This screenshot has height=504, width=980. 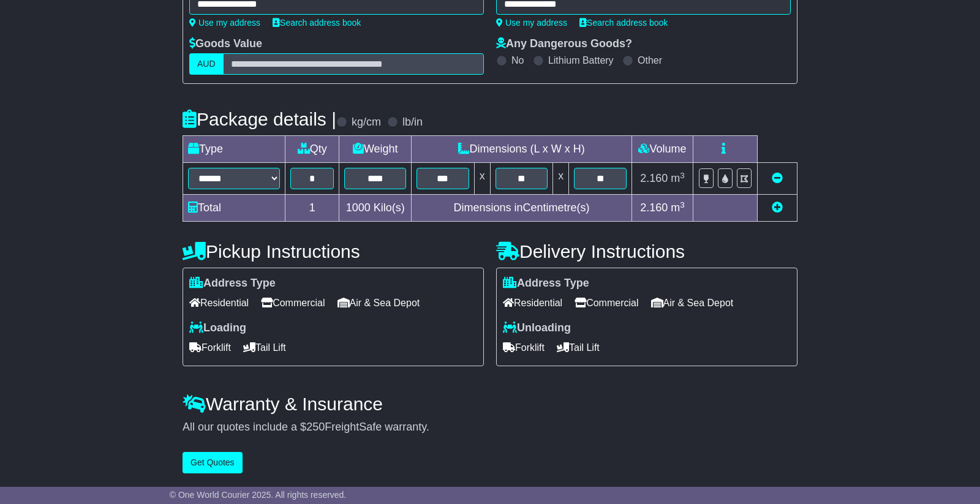 What do you see at coordinates (376, 208) in the screenshot?
I see `td: Kilo(s)` at bounding box center [376, 208].